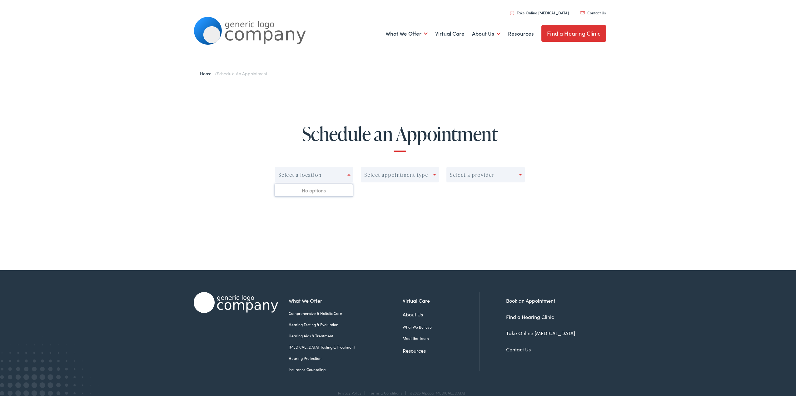 This screenshot has width=796, height=397. Describe the element at coordinates (346, 324) in the screenshot. I see `a: Hearing Testing & Evaluation` at that location.